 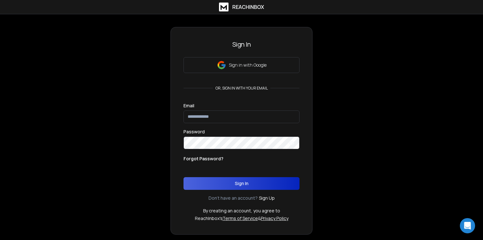 I want to click on a: ReachInbox, so click(x=242, y=7).